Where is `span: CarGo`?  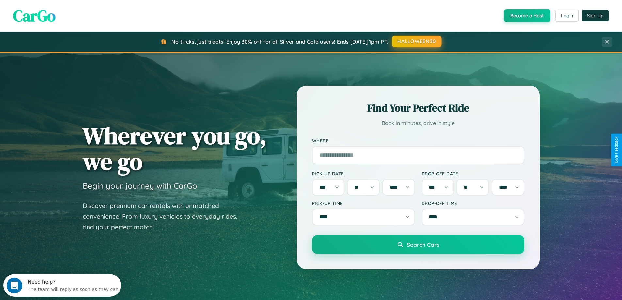 span: CarGo is located at coordinates (34, 16).